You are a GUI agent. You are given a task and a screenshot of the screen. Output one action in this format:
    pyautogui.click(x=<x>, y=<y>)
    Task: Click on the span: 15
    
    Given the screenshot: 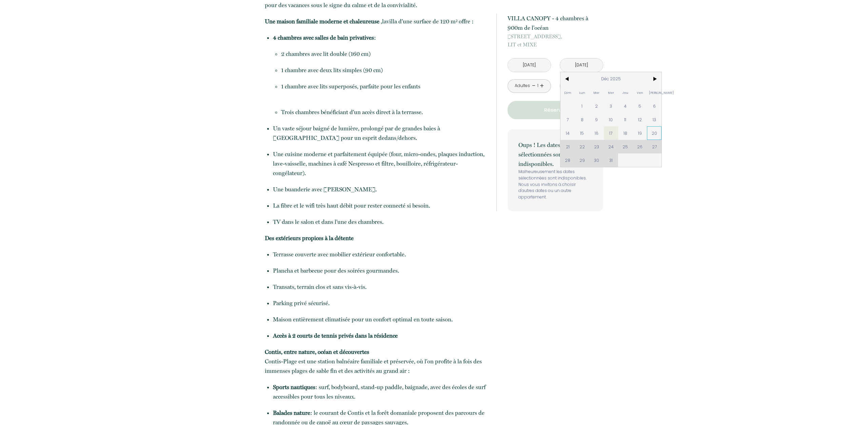 What is the action you would take?
    pyautogui.click(x=582, y=133)
    